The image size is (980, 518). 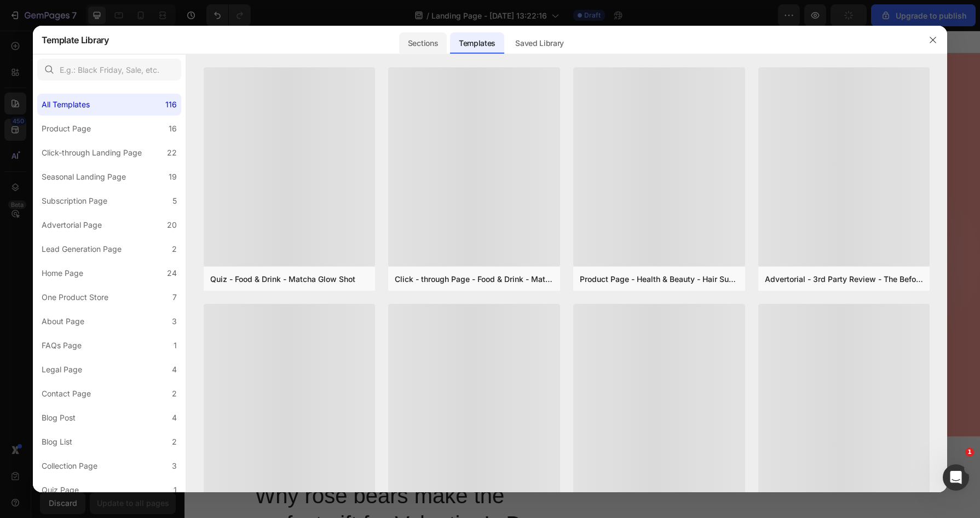 I want to click on div: 16, so click(x=172, y=128).